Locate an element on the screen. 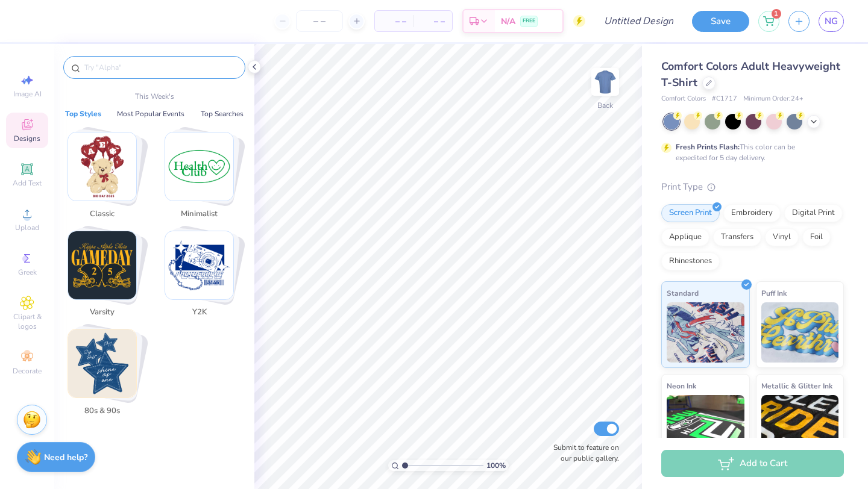 The width and height of the screenshot is (868, 489). div: Print Type is located at coordinates (753, 187).